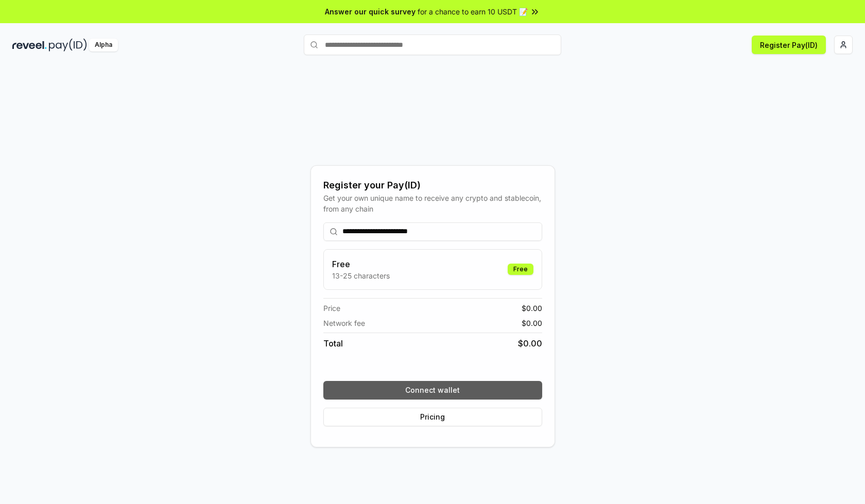  What do you see at coordinates (103, 45) in the screenshot?
I see `div: Alpha` at bounding box center [103, 45].